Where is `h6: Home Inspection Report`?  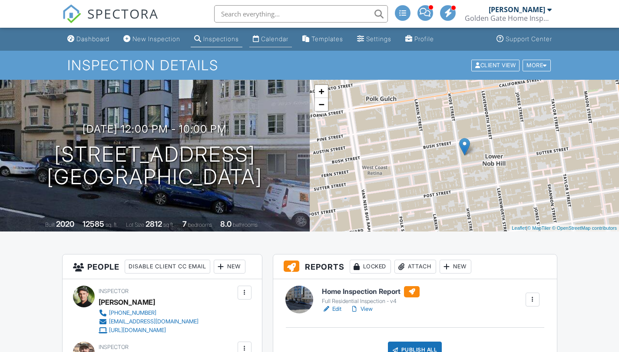 h6: Home Inspection Report is located at coordinates (370, 292).